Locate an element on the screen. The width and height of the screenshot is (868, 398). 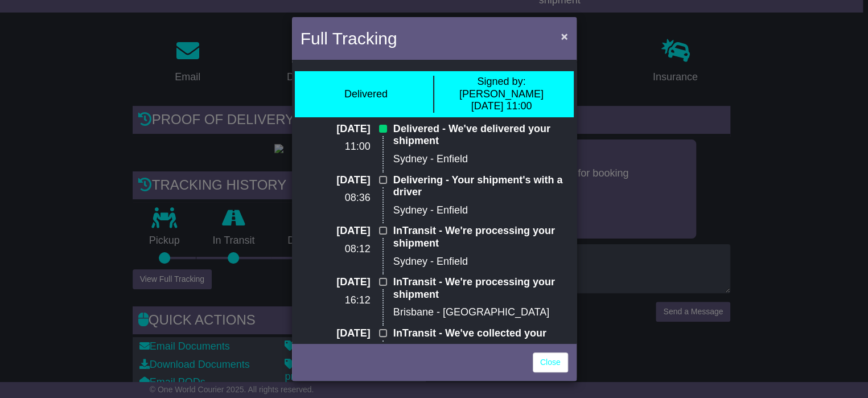
a: Close is located at coordinates (551, 362).